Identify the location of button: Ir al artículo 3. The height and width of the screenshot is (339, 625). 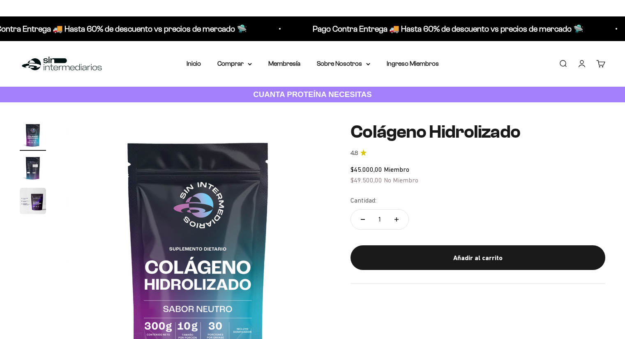
(33, 202).